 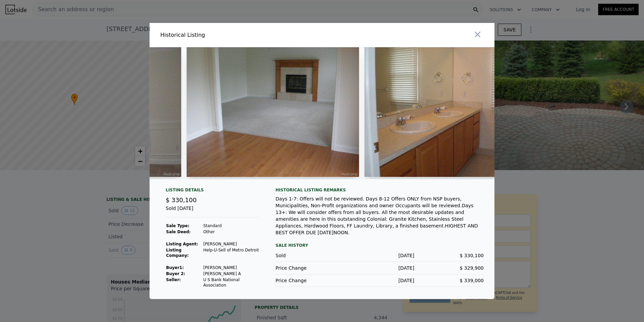 I want to click on div: Sold, so click(x=311, y=256).